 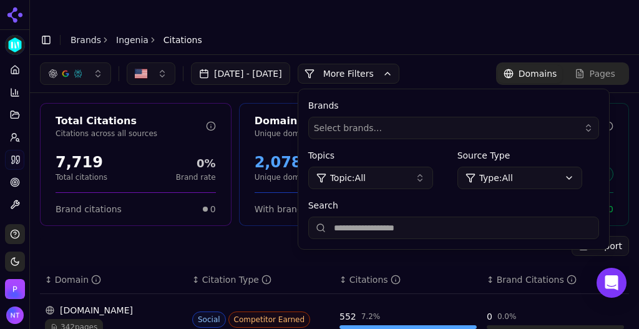 I want to click on p: Unique domains citing content, so click(x=330, y=134).